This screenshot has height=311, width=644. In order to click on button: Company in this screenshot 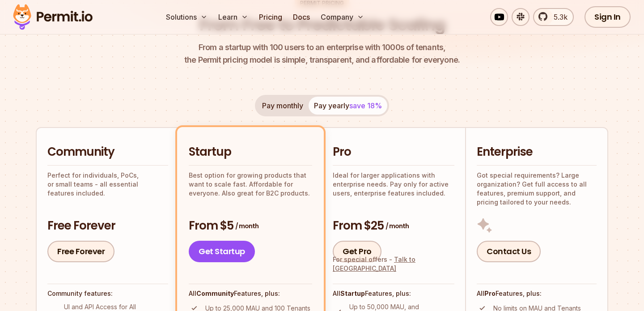, I will do `click(342, 17)`.